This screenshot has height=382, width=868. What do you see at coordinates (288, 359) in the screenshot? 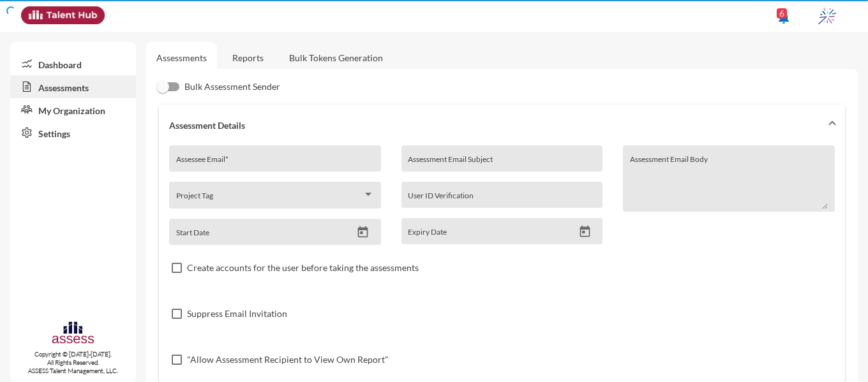
I see `span: "Allow Assessment Recipient to View Own Report"` at bounding box center [288, 359].